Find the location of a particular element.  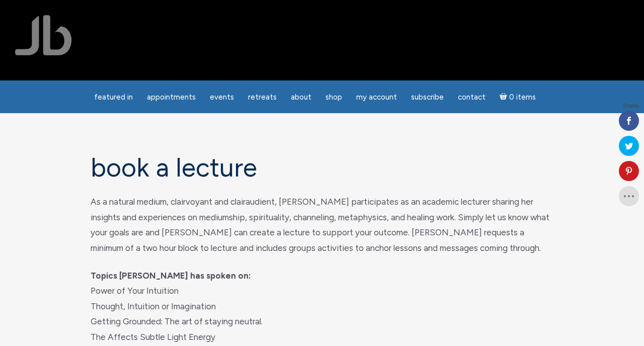

a: Retreats is located at coordinates (262, 97).